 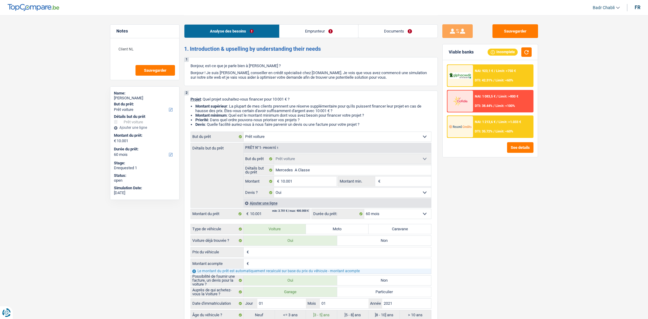 What do you see at coordinates (344, 304) in the screenshot?
I see `input: MM` at bounding box center [344, 304].